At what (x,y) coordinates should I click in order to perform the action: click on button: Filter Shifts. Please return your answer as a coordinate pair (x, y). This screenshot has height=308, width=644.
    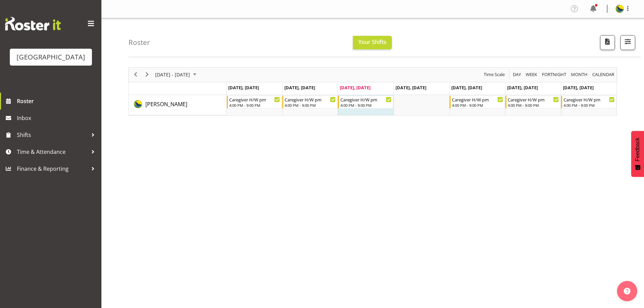
    Looking at the image, I should click on (628, 43).